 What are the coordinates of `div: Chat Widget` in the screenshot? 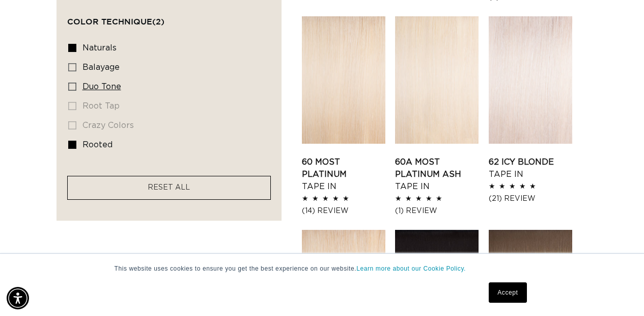 It's located at (619, 291).